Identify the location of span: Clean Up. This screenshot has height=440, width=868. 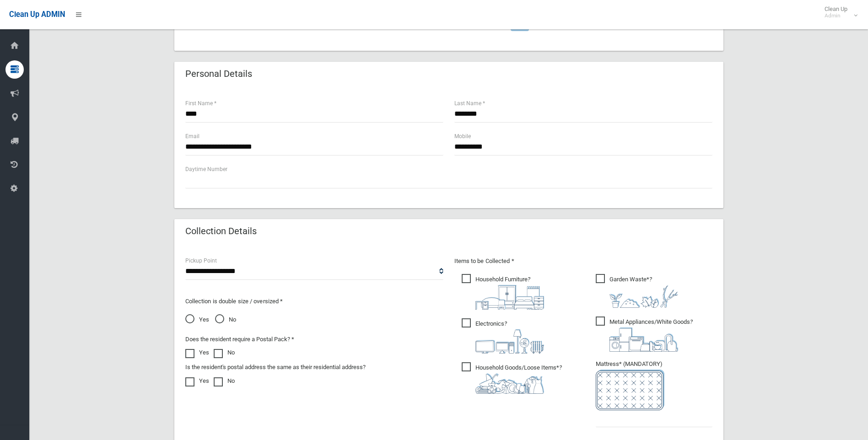
(838, 12).